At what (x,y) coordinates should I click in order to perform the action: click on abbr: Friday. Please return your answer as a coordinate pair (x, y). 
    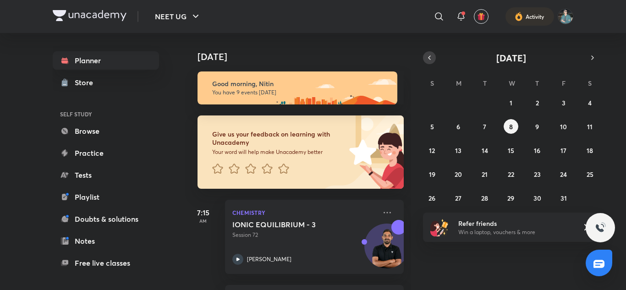
    Looking at the image, I should click on (564, 83).